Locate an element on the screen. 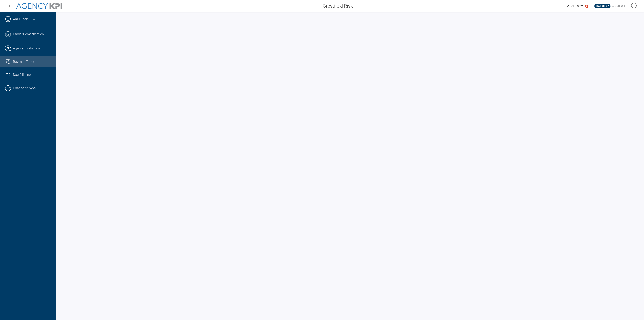 This screenshot has height=320, width=644. text: 5 is located at coordinates (587, 6).